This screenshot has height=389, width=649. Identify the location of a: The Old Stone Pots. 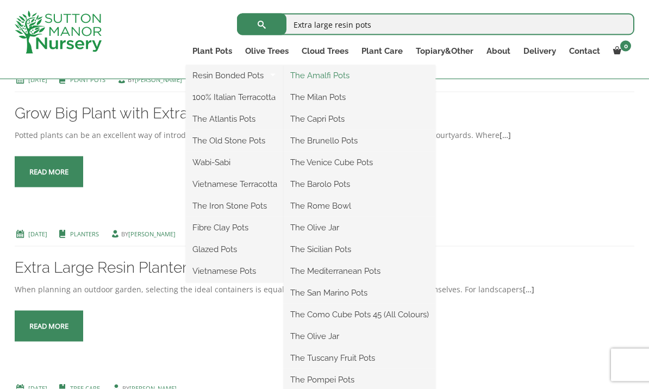
(235, 141).